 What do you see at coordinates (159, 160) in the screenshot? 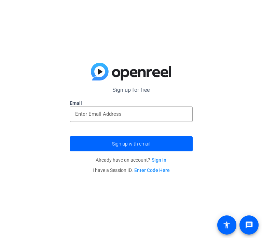
I see `a: Sign in` at bounding box center [159, 160].